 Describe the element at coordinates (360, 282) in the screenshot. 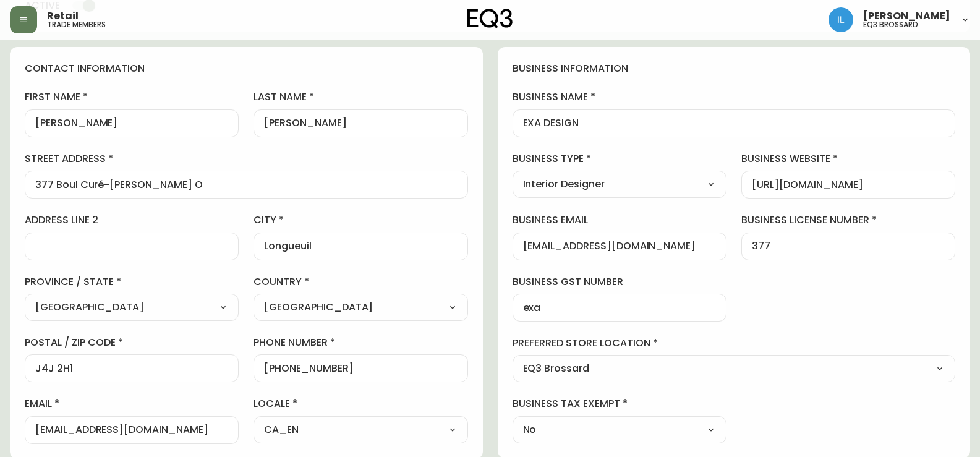

I see `label: country` at that location.